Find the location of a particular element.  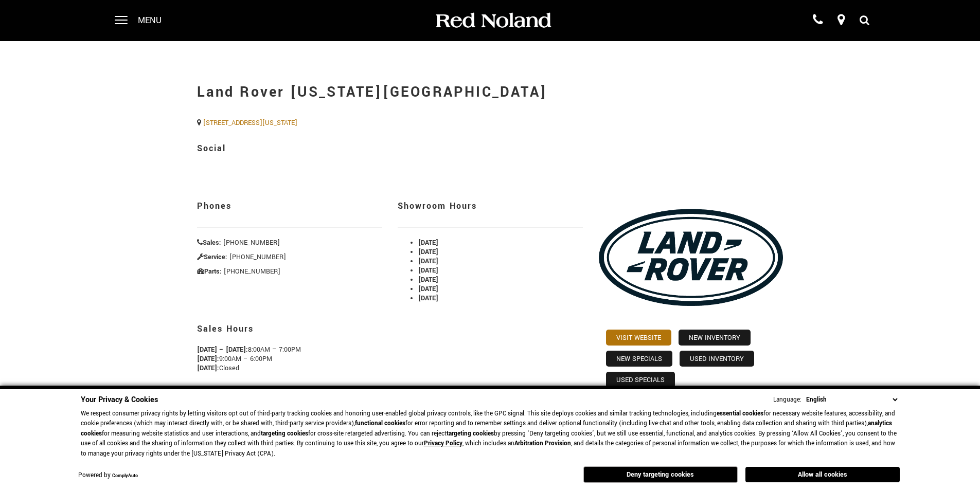

button: Allow all cookies is located at coordinates (823, 475).